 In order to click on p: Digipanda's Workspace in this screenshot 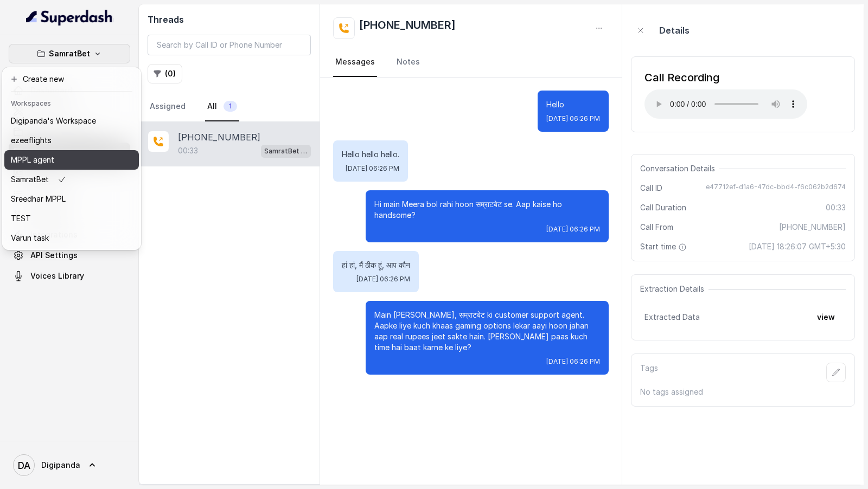, I will do `click(54, 120)`.